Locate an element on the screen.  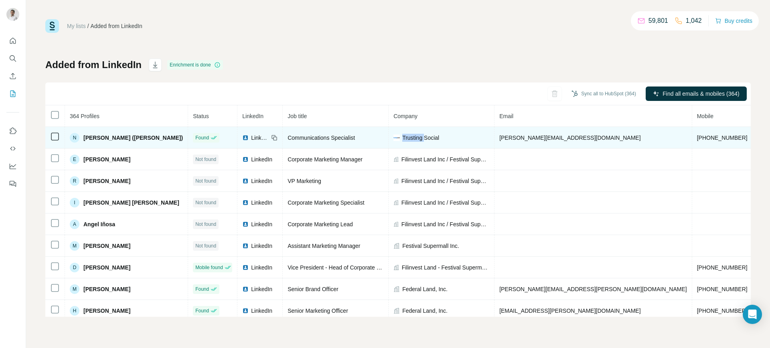
span: Status is located at coordinates (201, 116).